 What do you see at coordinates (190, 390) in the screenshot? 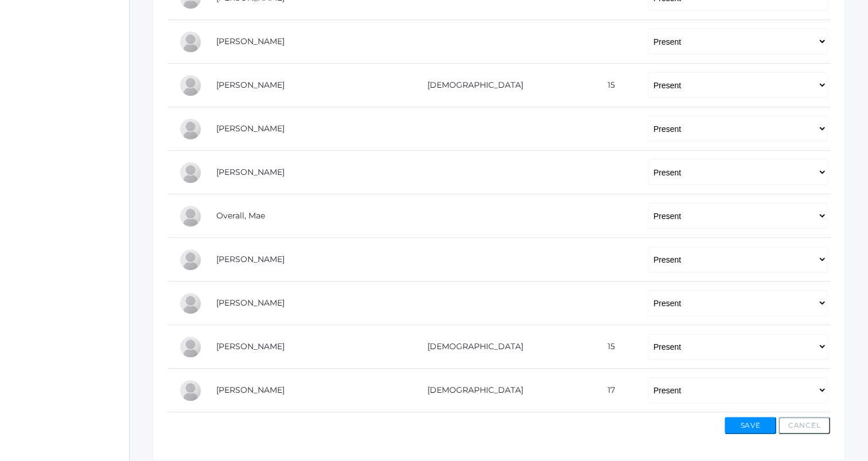
I see `div: Brody Slawson` at bounding box center [190, 390].